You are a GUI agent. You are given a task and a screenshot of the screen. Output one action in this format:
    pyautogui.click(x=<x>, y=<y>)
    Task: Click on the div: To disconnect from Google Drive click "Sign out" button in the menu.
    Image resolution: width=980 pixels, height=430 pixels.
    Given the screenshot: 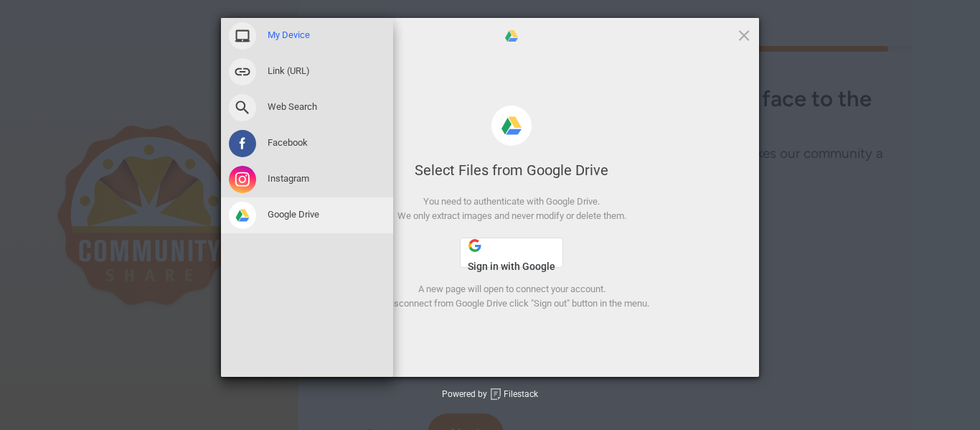 What is the action you would take?
    pyautogui.click(x=511, y=303)
    